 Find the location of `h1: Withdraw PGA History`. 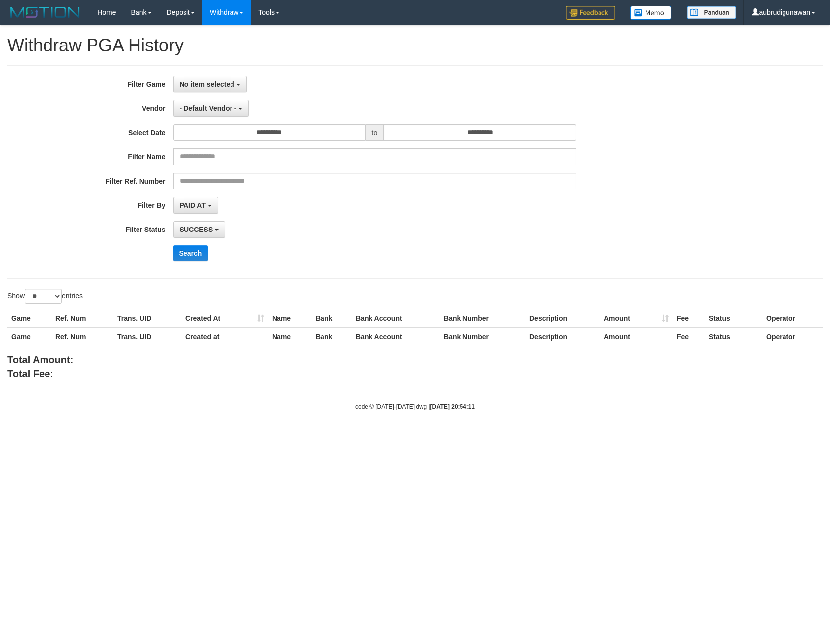

h1: Withdraw PGA History is located at coordinates (415, 46).